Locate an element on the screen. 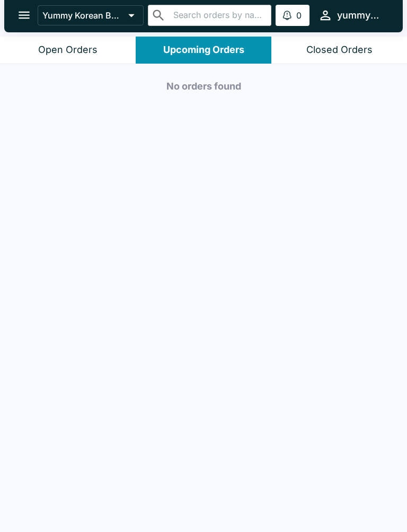 This screenshot has width=407, height=532. div: Upcoming Orders is located at coordinates (204, 49).